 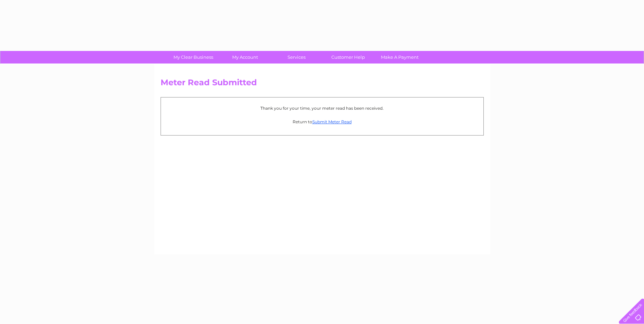 I want to click on a: Customer Help, so click(x=348, y=57).